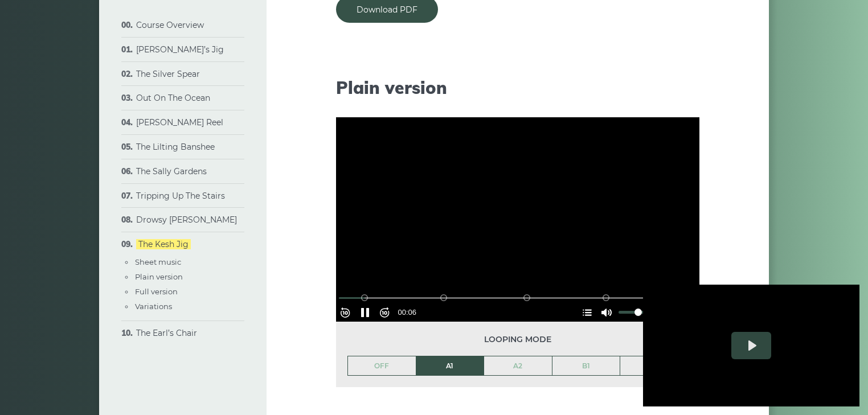 The image size is (868, 415). What do you see at coordinates (175, 147) in the screenshot?
I see `a: The Lilting Banshee` at bounding box center [175, 147].